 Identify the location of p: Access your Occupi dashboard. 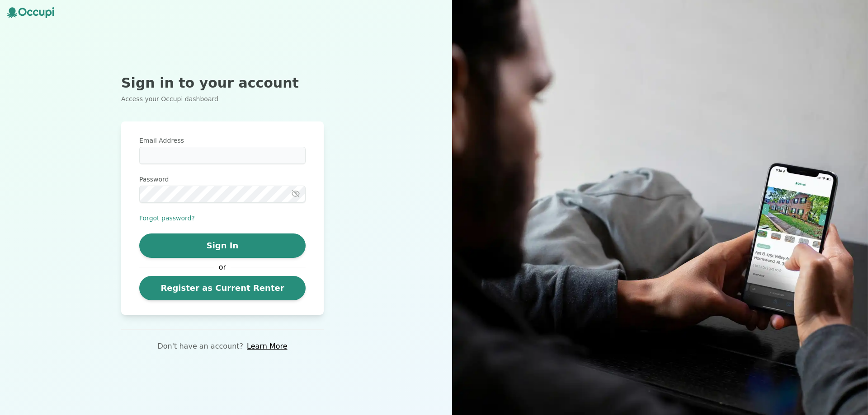
(222, 99).